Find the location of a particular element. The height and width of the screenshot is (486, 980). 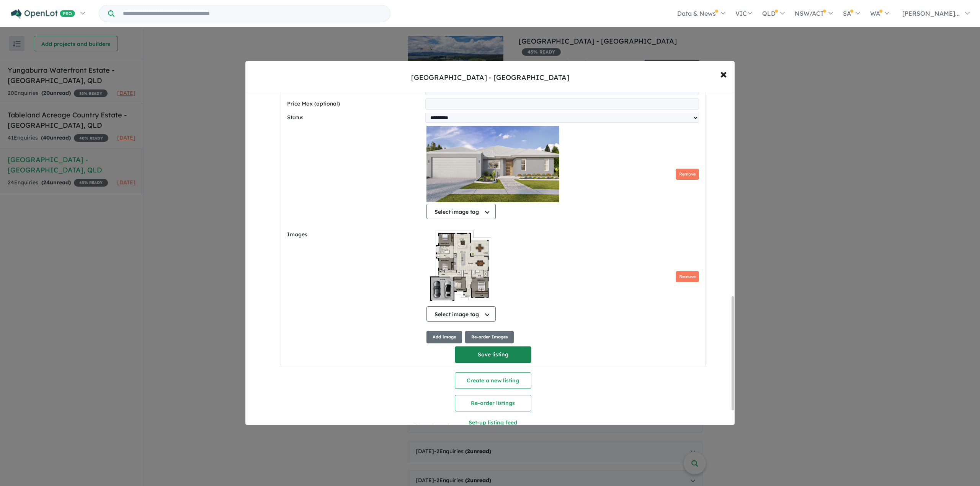

label: Status is located at coordinates (355, 118).